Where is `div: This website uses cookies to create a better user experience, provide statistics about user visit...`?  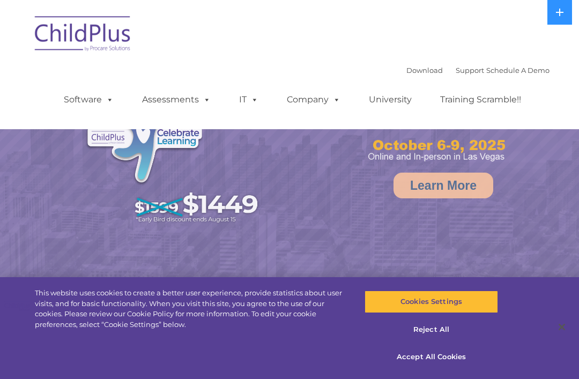 div: This website uses cookies to create a better user experience, provide statistics about user visit... is located at coordinates (191, 309).